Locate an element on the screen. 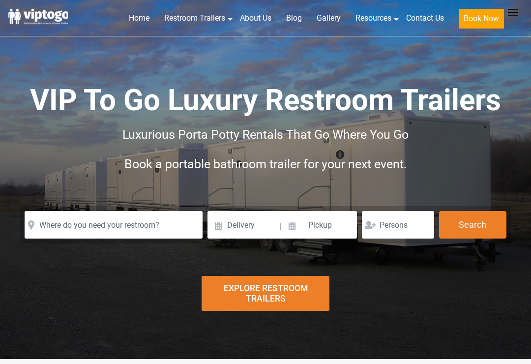 This screenshot has height=364, width=531. a: Resources is located at coordinates (373, 18).